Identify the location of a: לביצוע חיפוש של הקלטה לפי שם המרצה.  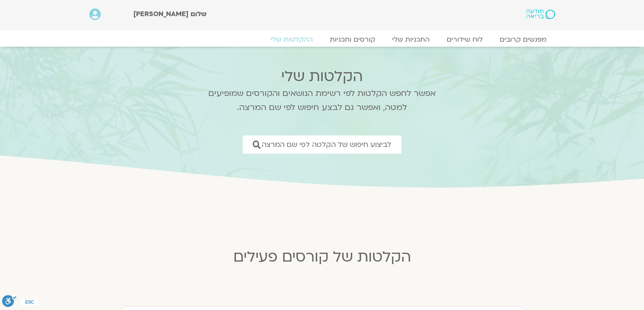
(322, 144).